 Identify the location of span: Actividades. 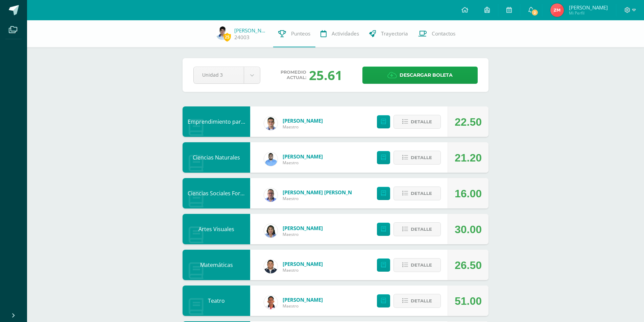
(345, 33).